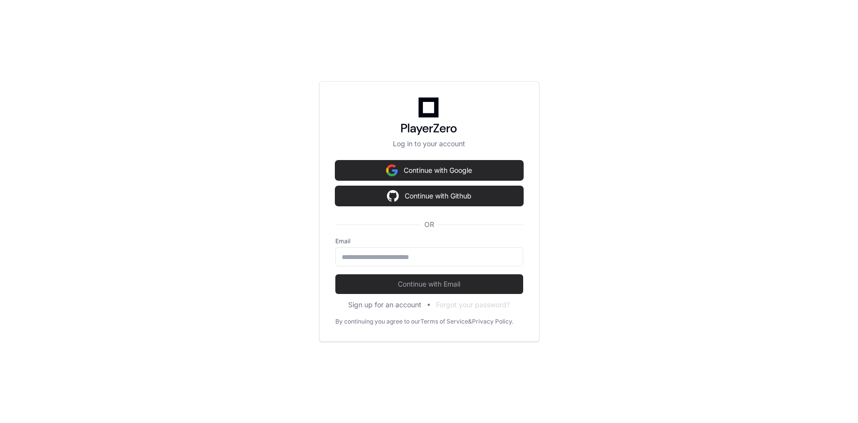  Describe the element at coordinates (493, 321) in the screenshot. I see `a: Privacy Policy.` at that location.